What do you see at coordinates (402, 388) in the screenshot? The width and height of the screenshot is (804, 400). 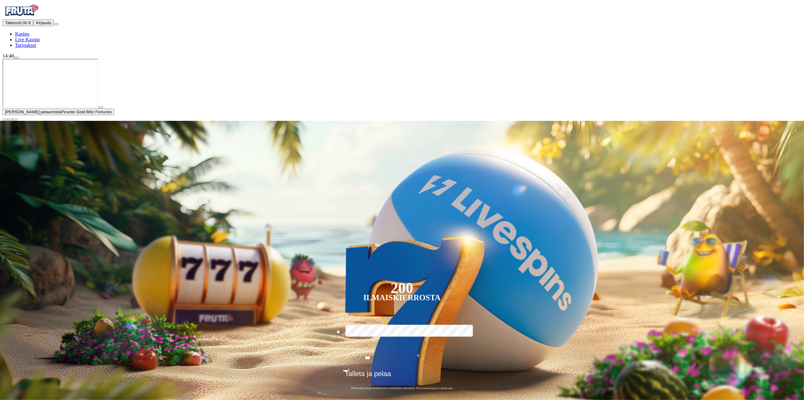 I see `span: 200 kierrätysvapaata ilmaiskierrosta ensitalletuksen yhteydessä. 50 kierrosta per päivä, 4 päivän...` at bounding box center [402, 388].